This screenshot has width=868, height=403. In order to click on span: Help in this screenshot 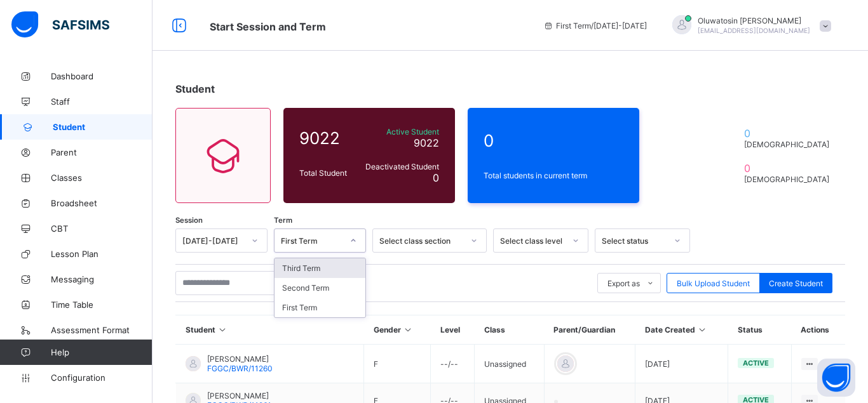, I will do `click(101, 353)`.